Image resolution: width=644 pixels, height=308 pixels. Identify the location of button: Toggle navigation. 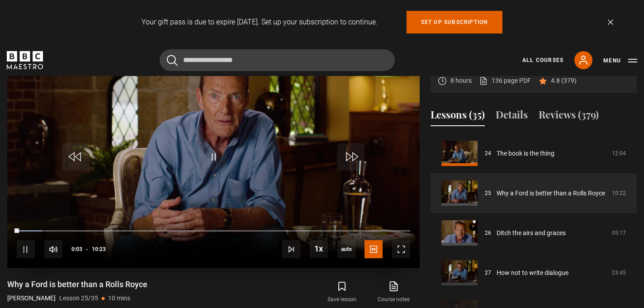
(620, 60).